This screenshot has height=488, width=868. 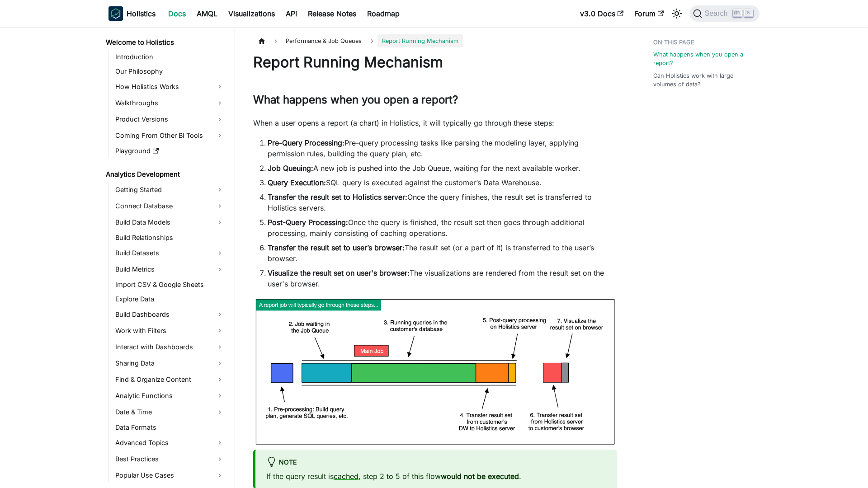 What do you see at coordinates (141, 13) in the screenshot?
I see `b: Holistics` at bounding box center [141, 13].